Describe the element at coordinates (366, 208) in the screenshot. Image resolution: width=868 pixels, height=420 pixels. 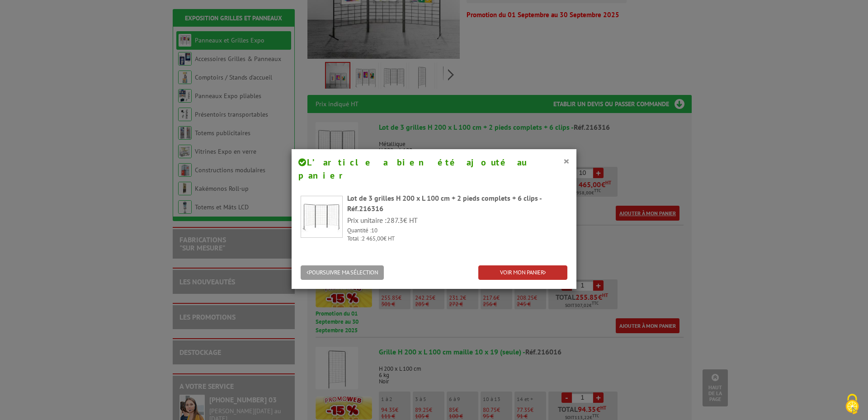
I see `span: Réf.216316` at that location.